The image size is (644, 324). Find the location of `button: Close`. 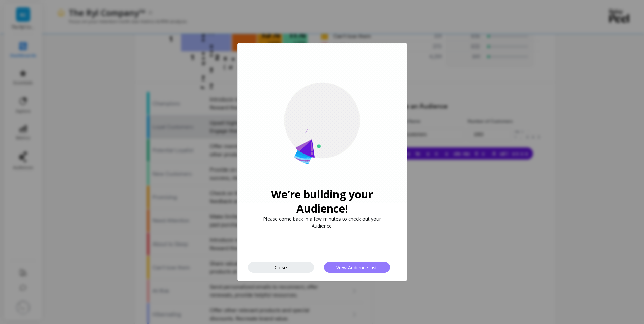

button: Close is located at coordinates (281, 267).